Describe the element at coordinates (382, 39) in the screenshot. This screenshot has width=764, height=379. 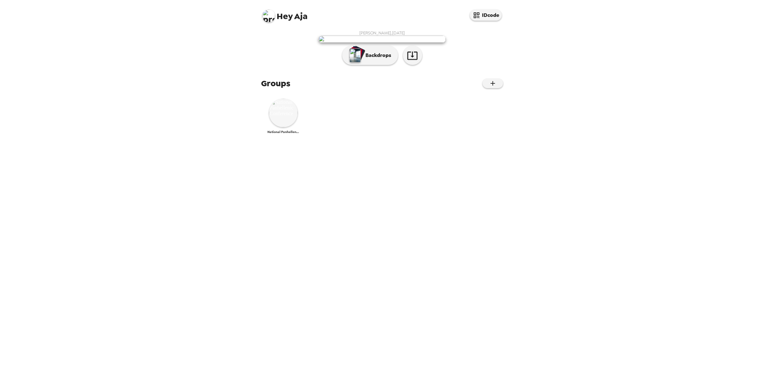
I see `img: user` at that location.